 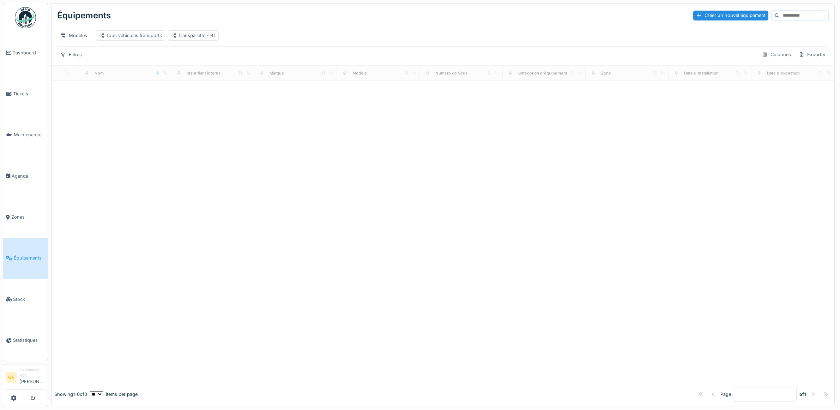 I want to click on span: Statistiques, so click(x=29, y=340).